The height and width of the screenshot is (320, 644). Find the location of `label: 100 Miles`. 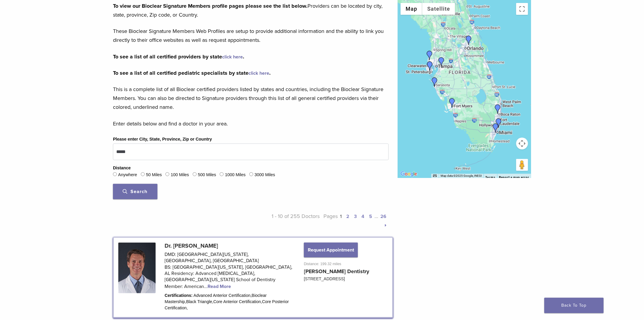

label: 100 Miles is located at coordinates (180, 175).